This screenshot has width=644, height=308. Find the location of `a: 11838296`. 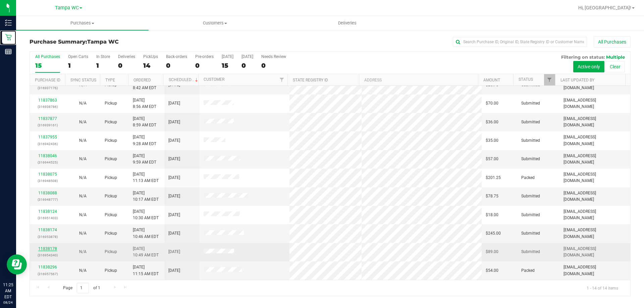

a: 11838296 is located at coordinates (48, 267).